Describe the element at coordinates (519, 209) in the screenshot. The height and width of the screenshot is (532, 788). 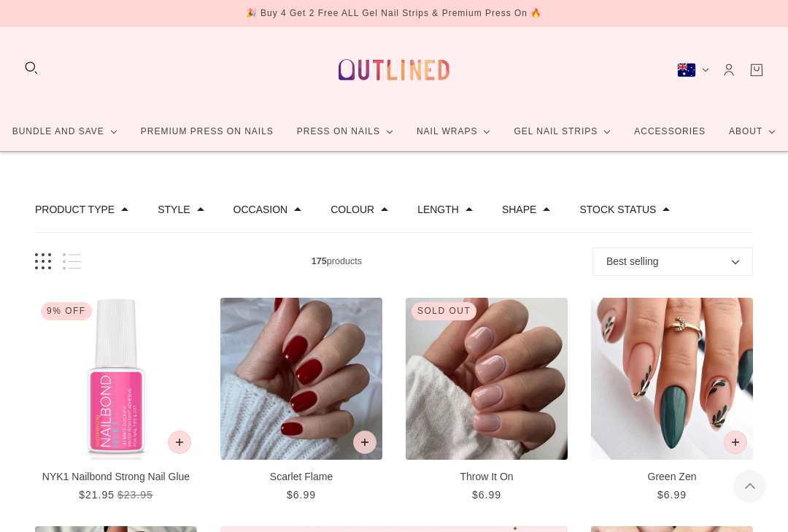
I see `button: Filter by Shape` at that location.